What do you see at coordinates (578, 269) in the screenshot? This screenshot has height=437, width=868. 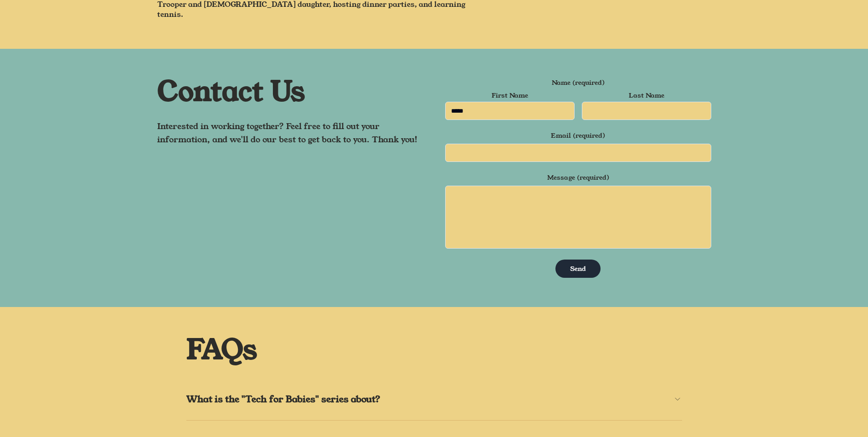 I see `button: Send` at bounding box center [578, 269].